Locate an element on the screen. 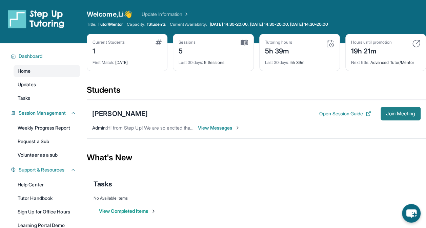 This screenshot has height=228, width=426. a: Weekly Progress Report is located at coordinates (47, 128).